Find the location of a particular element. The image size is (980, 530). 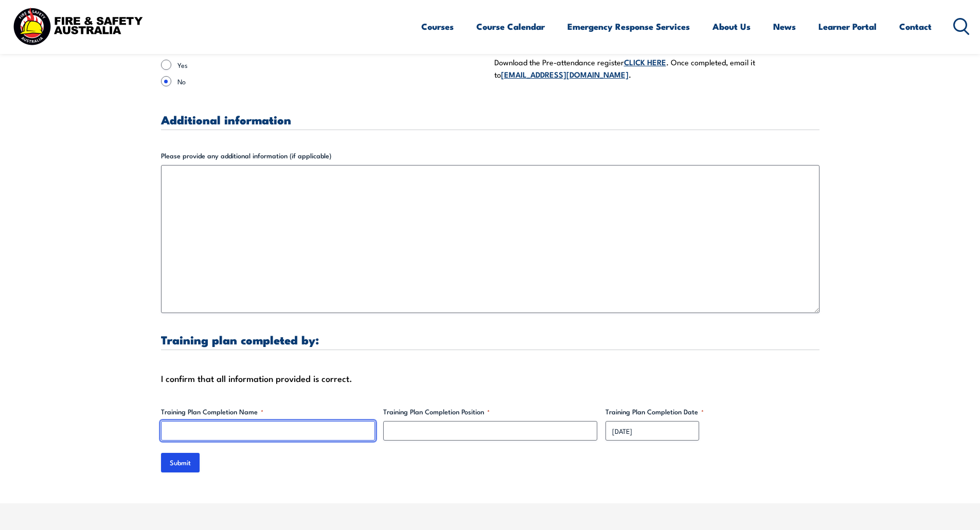

input: Submit is located at coordinates (180, 462).